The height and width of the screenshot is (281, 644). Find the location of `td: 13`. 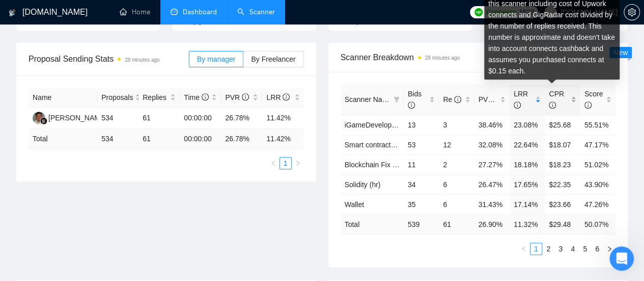

td: 13 is located at coordinates (421, 124).